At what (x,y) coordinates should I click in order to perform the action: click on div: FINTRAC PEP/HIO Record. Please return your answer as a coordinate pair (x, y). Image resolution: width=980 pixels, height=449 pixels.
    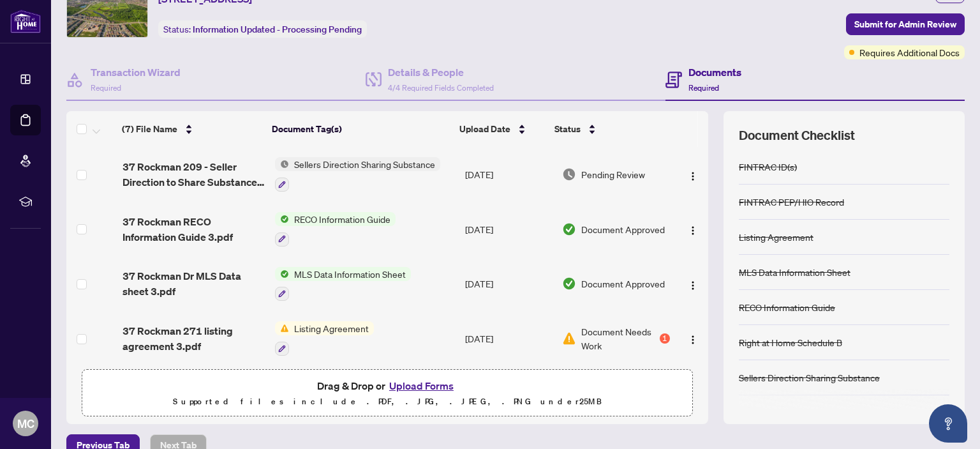
    Looking at the image, I should click on (792, 202).